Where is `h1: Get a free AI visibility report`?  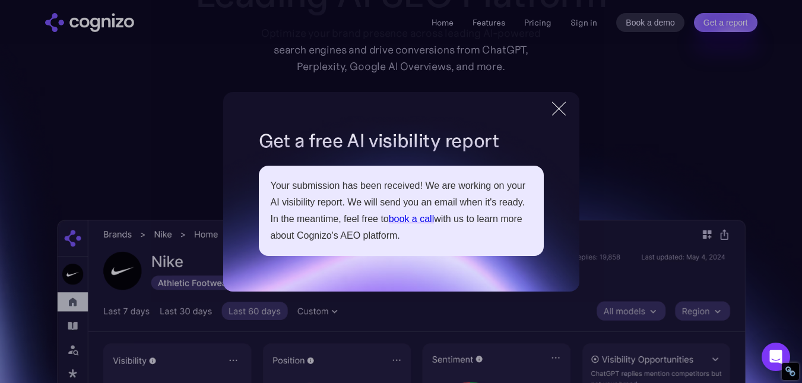 h1: Get a free AI visibility report is located at coordinates (401, 141).